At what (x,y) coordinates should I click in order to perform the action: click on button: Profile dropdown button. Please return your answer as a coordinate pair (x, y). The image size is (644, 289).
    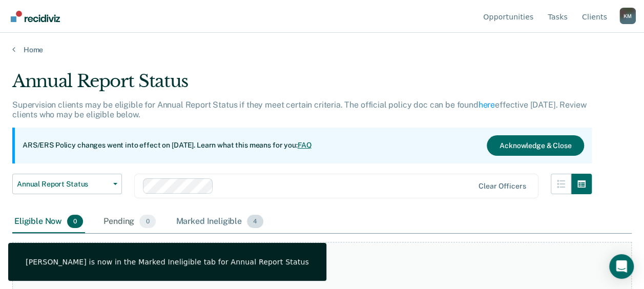
    Looking at the image, I should click on (627, 16).